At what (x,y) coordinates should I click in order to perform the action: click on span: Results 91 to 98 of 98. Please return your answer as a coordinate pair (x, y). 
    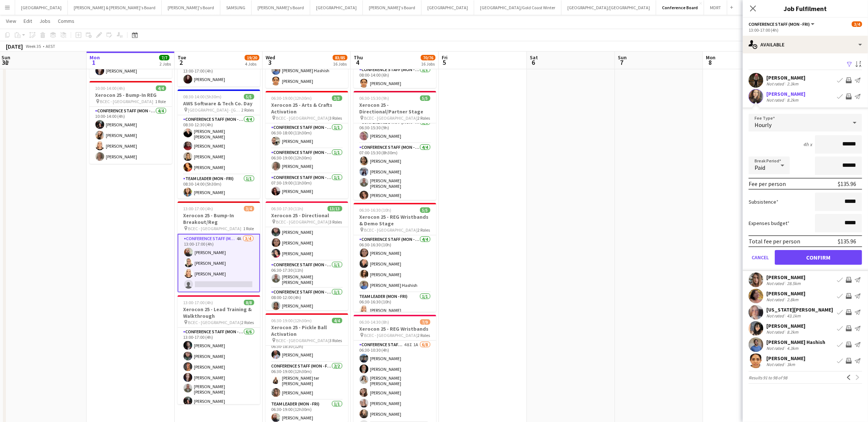
    Looking at the image, I should click on (768, 378).